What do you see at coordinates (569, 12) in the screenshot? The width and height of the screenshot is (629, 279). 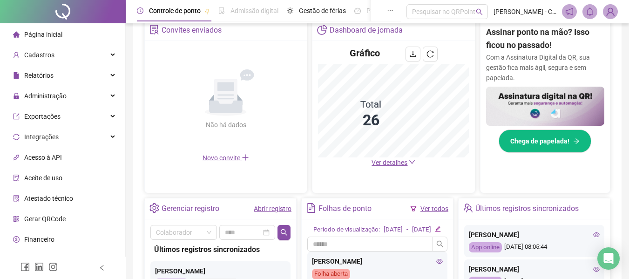 I see `span: notification` at bounding box center [569, 12].